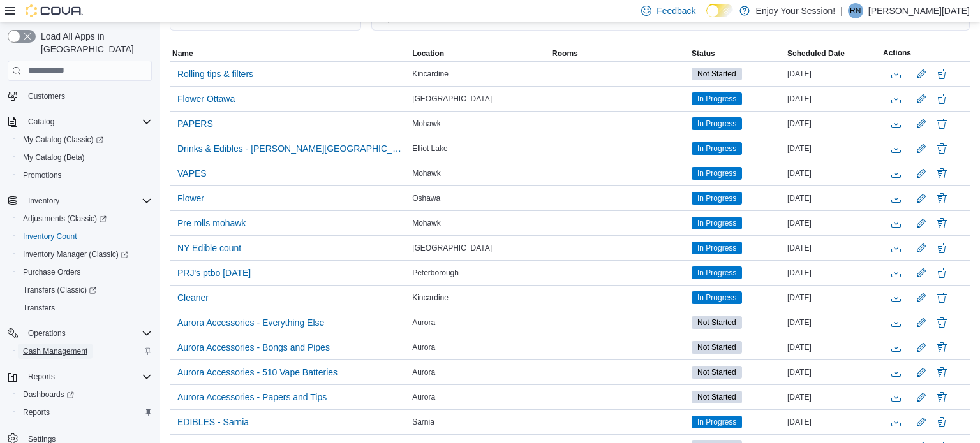 Image resolution: width=980 pixels, height=443 pixels. I want to click on span: Sarnia, so click(423, 422).